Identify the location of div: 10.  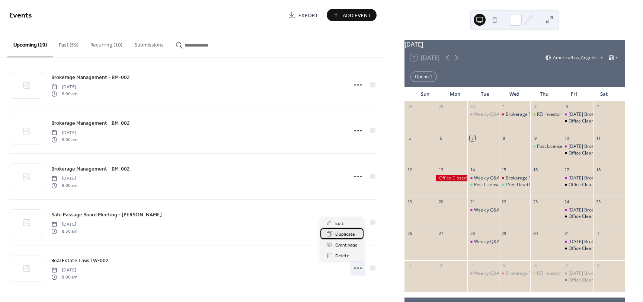
(567, 138).